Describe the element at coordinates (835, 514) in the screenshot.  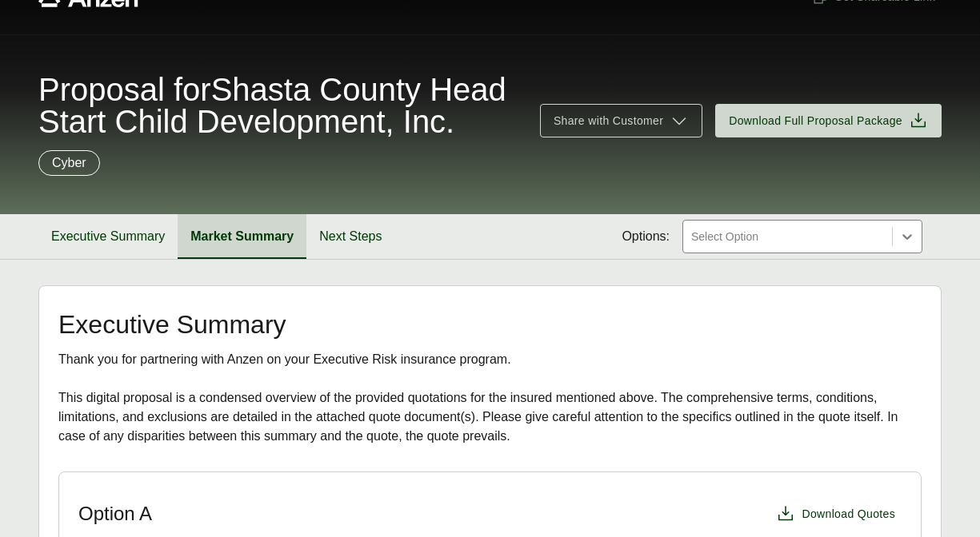
I see `a: Download Quotes` at that location.